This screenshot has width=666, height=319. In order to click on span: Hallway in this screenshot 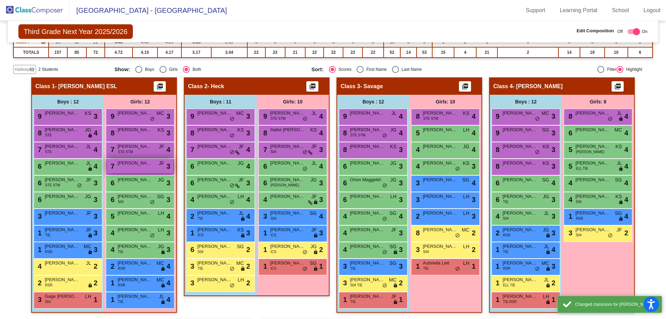, I will do `click(22, 69)`.